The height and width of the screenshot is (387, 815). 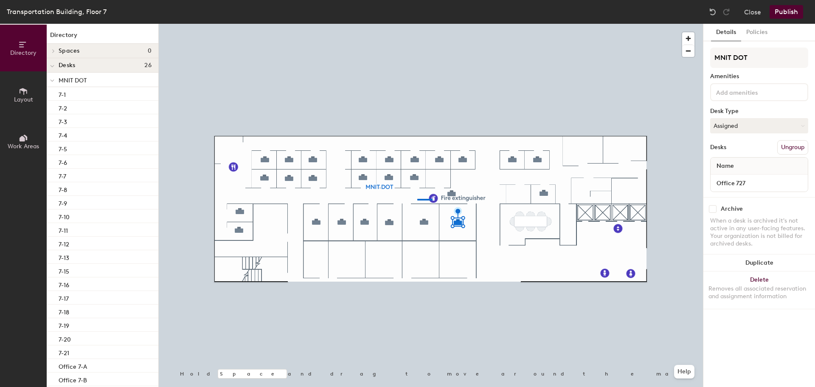 I want to click on div: When a desk is archived it's not active in any user-facing features. Your organization is not bil..., so click(x=759, y=232).